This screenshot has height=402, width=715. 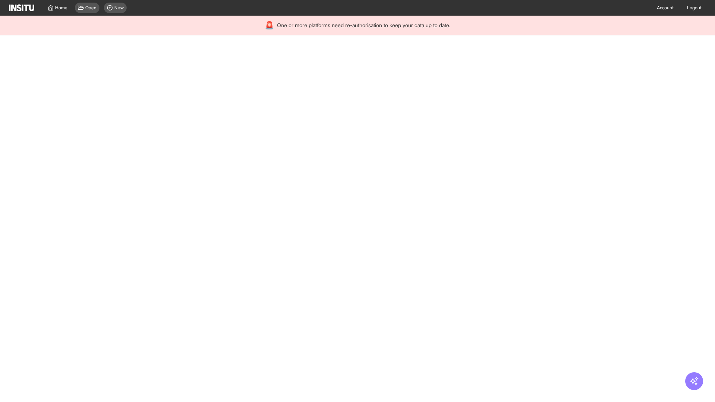 I want to click on span: Open, so click(x=91, y=8).